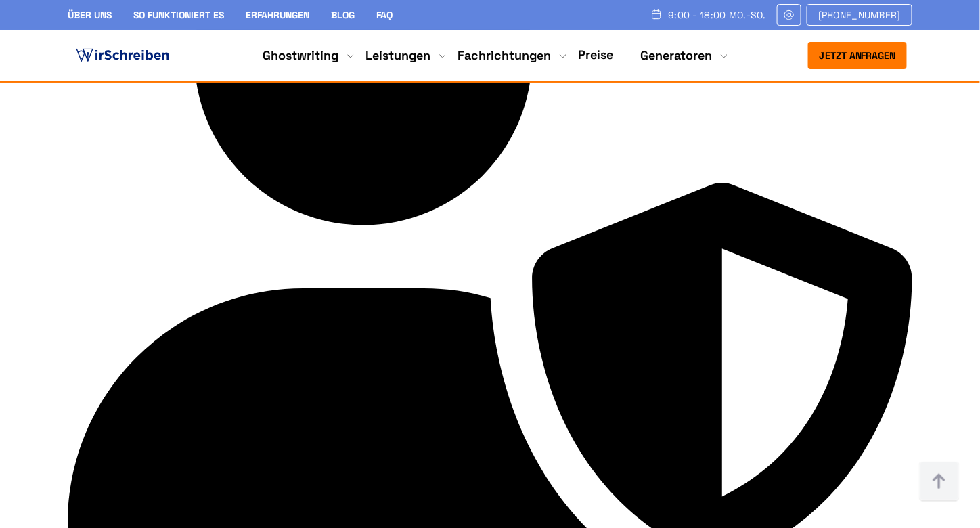 This screenshot has height=528, width=980. Describe the element at coordinates (505, 56) in the screenshot. I see `a: Fachrichtungen` at that location.